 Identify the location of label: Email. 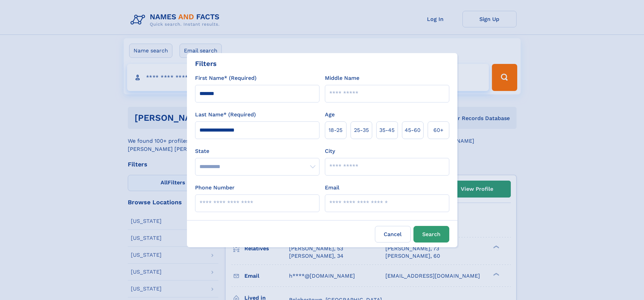
(332, 188).